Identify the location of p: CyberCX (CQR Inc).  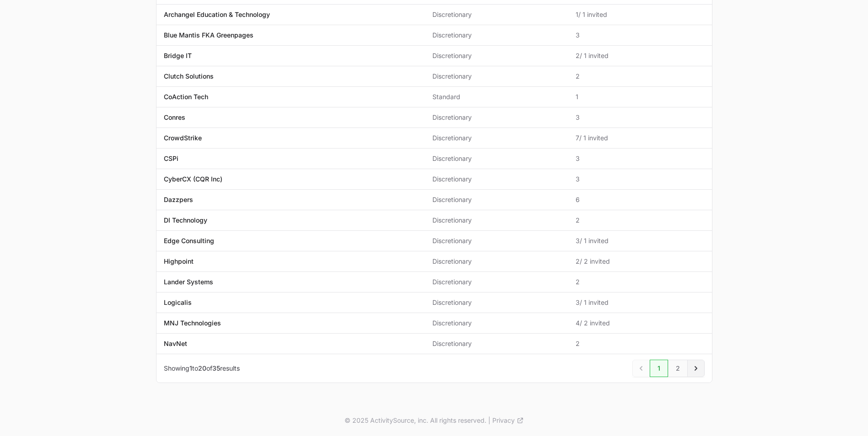
(193, 179).